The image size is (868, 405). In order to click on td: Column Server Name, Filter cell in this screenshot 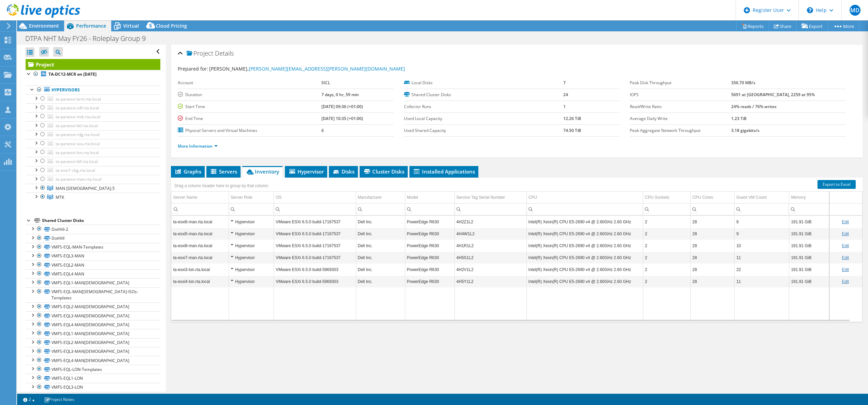, I will do `click(200, 209)`.